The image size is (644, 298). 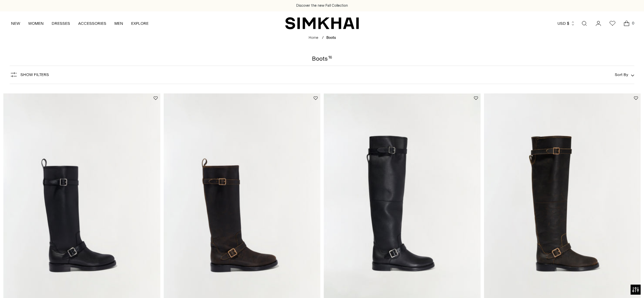 I want to click on button: Show Filters, so click(x=29, y=75).